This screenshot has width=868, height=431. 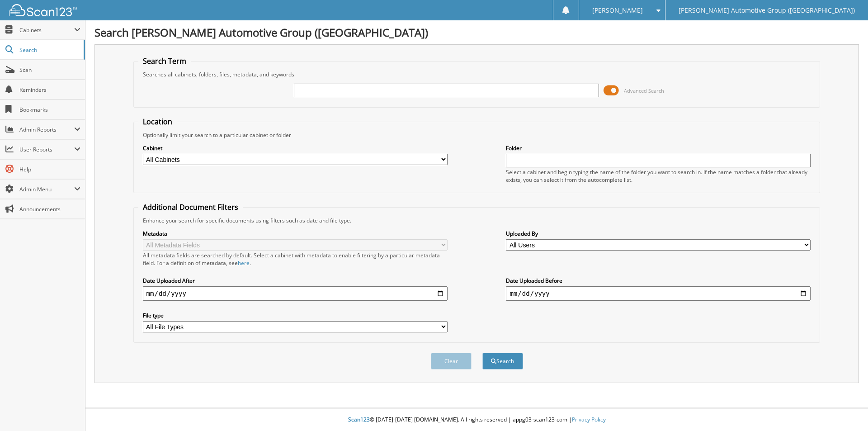 What do you see at coordinates (190, 207) in the screenshot?
I see `legend: Additional Document Filters` at bounding box center [190, 207].